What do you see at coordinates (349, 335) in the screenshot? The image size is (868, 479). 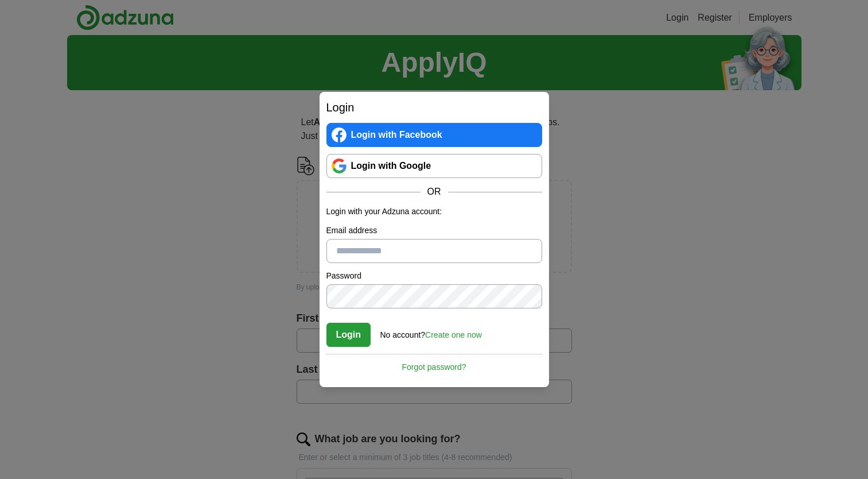 I see `button: Login` at bounding box center [349, 335].